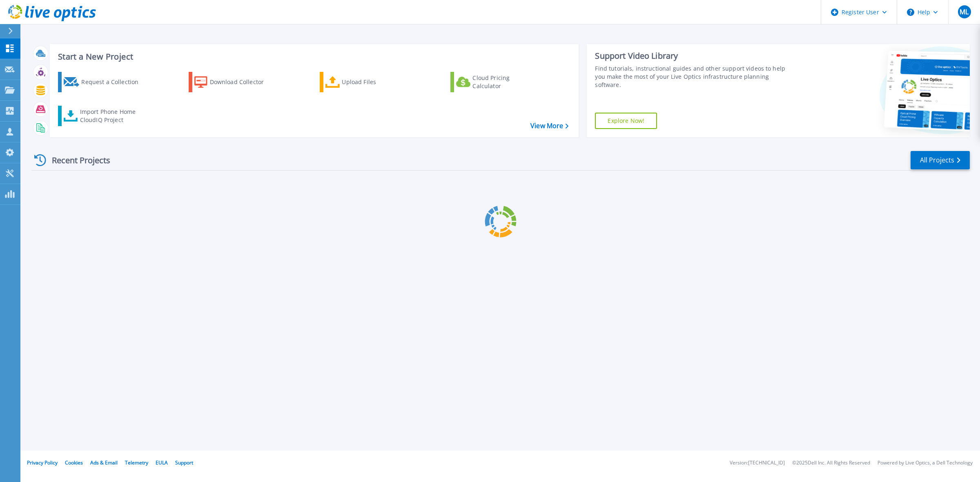  Describe the element at coordinates (365, 82) in the screenshot. I see `a: Upload Files` at that location.